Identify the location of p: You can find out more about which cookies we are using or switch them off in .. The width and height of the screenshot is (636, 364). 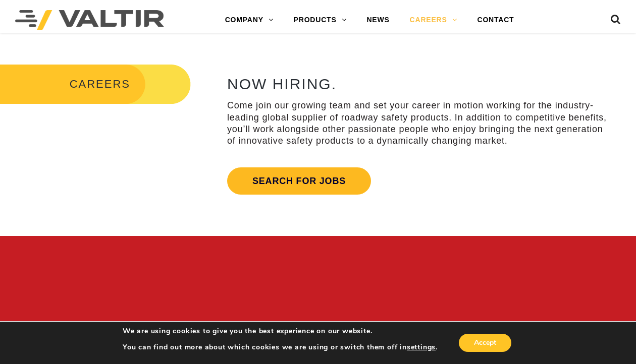
(280, 348).